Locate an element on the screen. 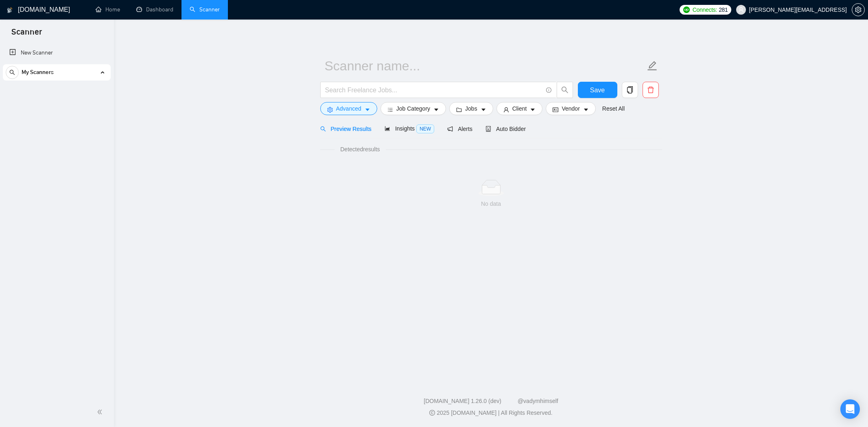 This screenshot has width=868, height=427. li: New Scanner is located at coordinates (56, 53).